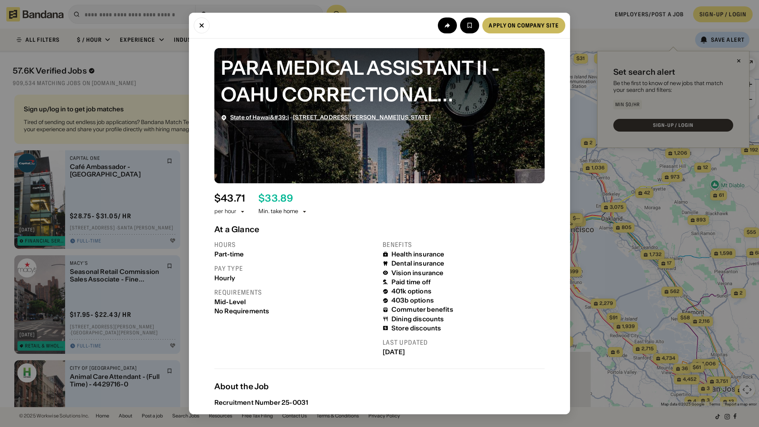  Describe the element at coordinates (418, 272) in the screenshot. I see `div: Vision insurance` at that location.